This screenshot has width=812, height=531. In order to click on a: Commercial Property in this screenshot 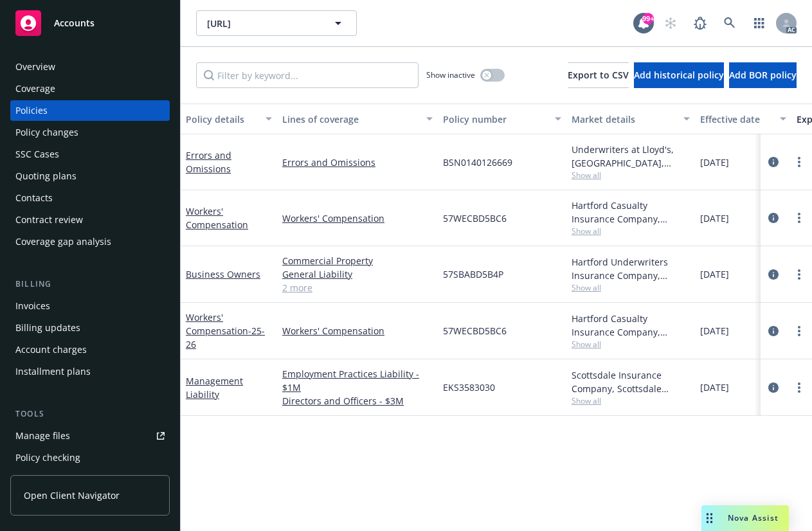, I will do `click(357, 260)`.